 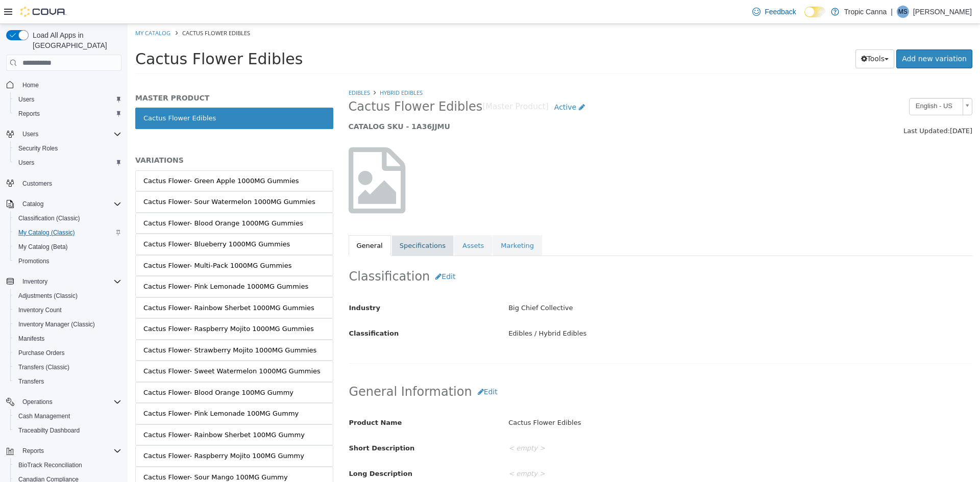 What do you see at coordinates (31, 339) in the screenshot?
I see `span: Manifests` at bounding box center [31, 339].